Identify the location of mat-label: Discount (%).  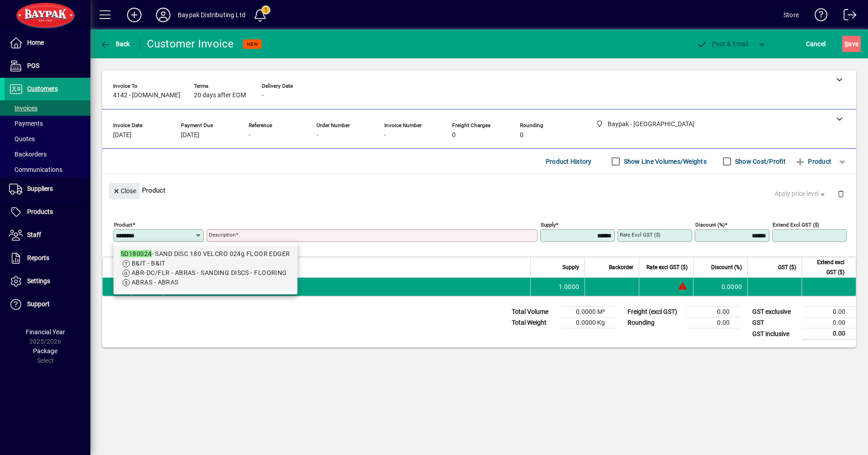
(710, 225).